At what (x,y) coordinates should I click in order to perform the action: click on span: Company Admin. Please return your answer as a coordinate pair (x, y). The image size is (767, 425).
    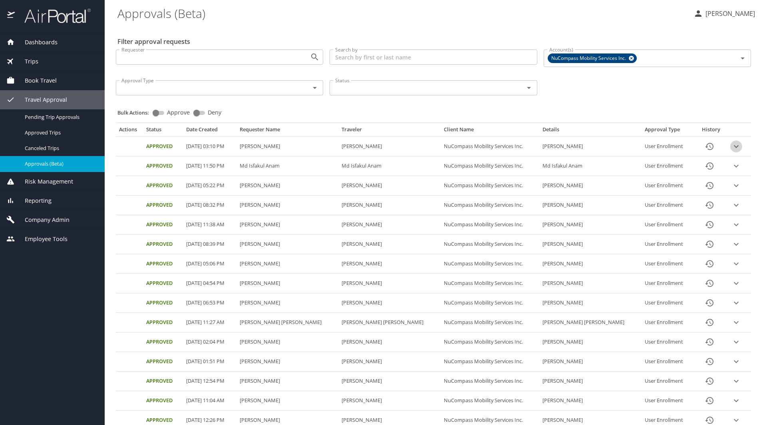
    Looking at the image, I should click on (42, 220).